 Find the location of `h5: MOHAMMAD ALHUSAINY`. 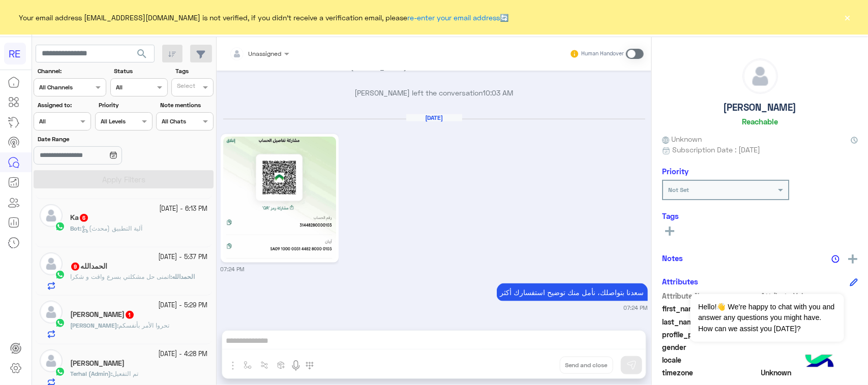

h5: MOHAMMAD ALHUSAINY is located at coordinates (102, 315).